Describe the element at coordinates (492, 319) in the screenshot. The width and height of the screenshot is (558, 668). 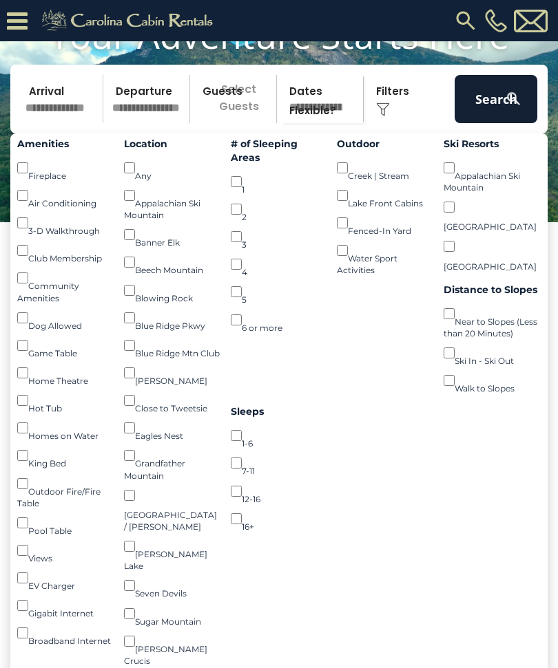
I see `div: Near to Slopes (Less than 20 Minutes)` at that location.